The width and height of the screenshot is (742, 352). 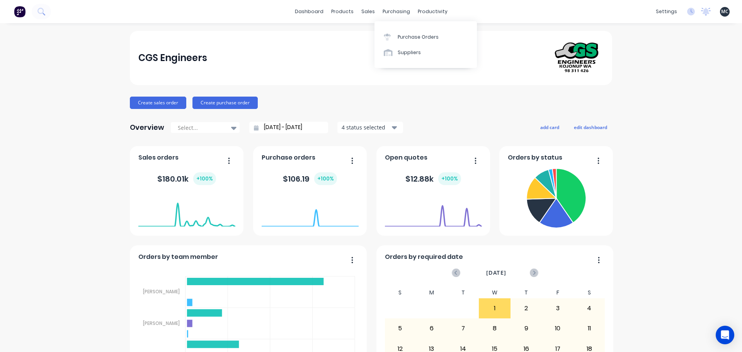 I want to click on div: 2, so click(x=526, y=308).